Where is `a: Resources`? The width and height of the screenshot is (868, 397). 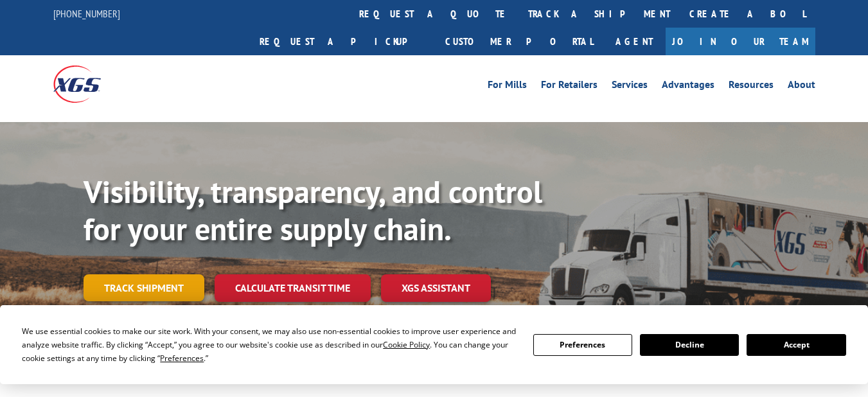
a: Resources is located at coordinates (751, 87).